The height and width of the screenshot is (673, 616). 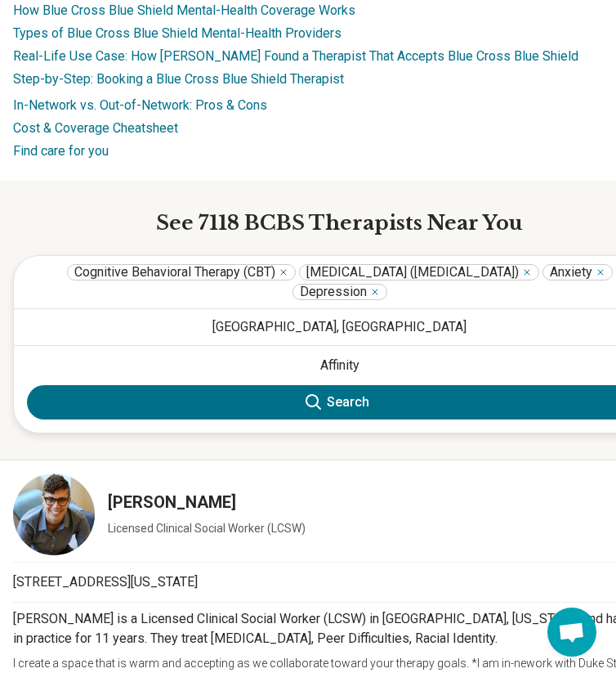 What do you see at coordinates (61, 150) in the screenshot?
I see `a: Find care for you` at bounding box center [61, 150].